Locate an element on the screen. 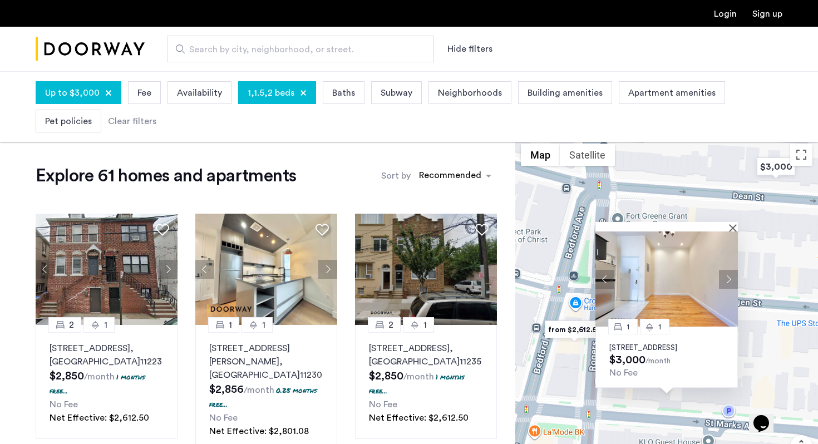 This screenshot has width=818, height=444. button: Show or hide filters is located at coordinates (470, 49).